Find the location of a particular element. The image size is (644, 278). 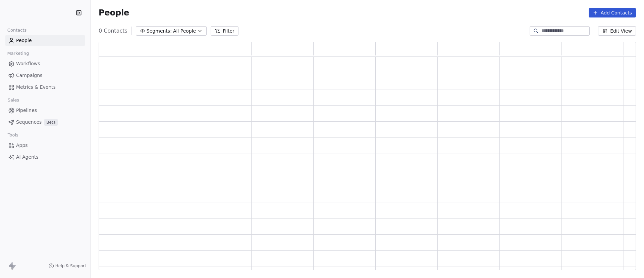

span: Sequences is located at coordinates (29, 122).